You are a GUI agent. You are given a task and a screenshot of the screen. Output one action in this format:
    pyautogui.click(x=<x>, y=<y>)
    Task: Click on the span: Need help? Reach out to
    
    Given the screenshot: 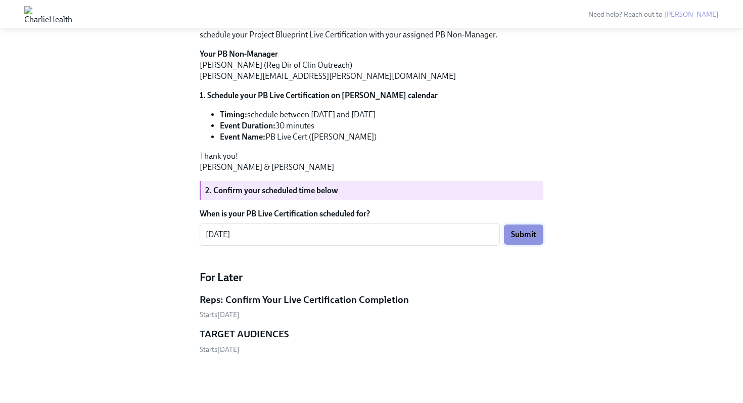 What is the action you would take?
    pyautogui.click(x=653, y=14)
    